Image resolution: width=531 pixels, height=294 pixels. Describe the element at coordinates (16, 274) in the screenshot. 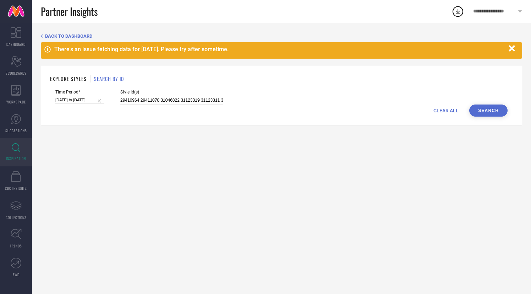

I see `span: FWD` at that location.